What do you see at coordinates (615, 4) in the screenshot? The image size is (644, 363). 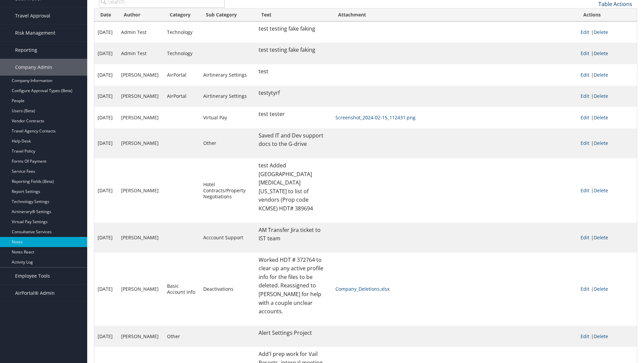 I see `a: Table Actions` at bounding box center [615, 4].